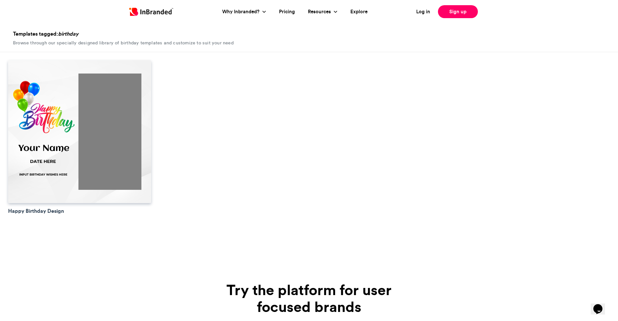 This screenshot has width=618, height=321. What do you see at coordinates (68, 34) in the screenshot?
I see `em: birthday` at bounding box center [68, 34].